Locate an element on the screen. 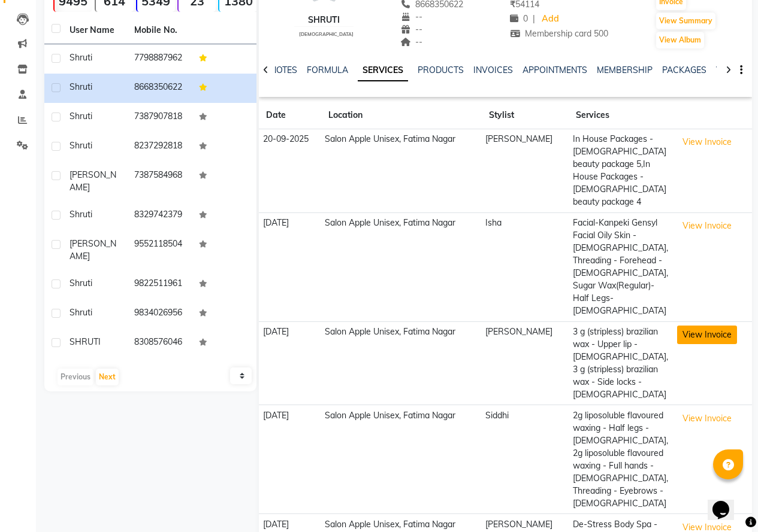  td: 7387584968 is located at coordinates (159, 181).